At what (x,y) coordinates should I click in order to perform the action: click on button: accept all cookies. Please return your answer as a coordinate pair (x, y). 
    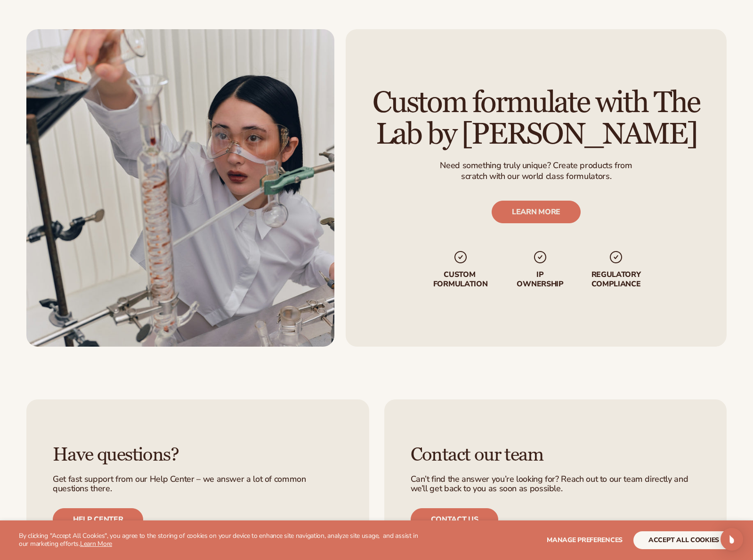
    Looking at the image, I should click on (684, 540).